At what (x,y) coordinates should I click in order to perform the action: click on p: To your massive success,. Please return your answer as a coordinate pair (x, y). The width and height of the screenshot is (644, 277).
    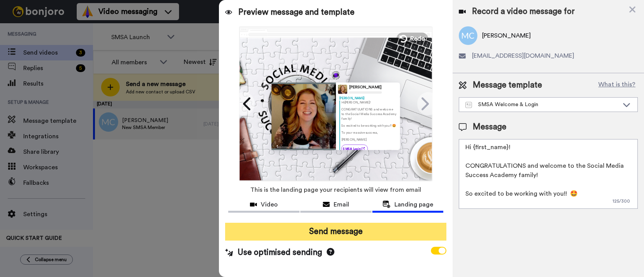
    Looking at the image, I should click on (369, 132).